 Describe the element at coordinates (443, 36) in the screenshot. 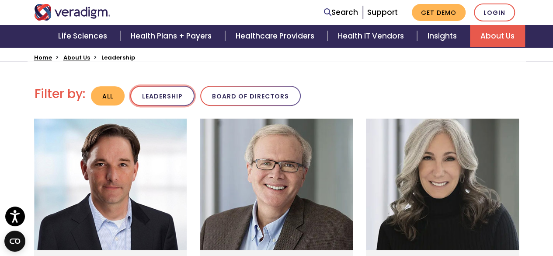

I see `a: Insights` at that location.